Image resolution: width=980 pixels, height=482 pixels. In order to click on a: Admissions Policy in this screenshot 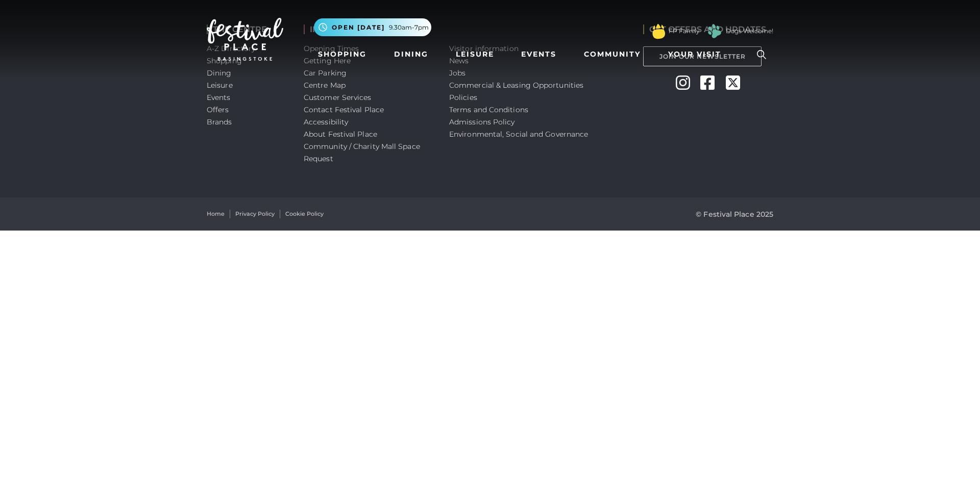, I will do `click(482, 122)`.